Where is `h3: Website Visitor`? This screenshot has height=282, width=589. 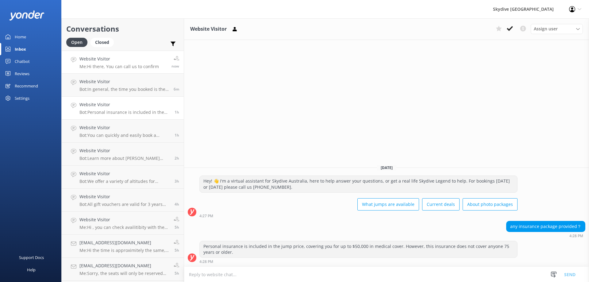 h3: Website Visitor is located at coordinates (208, 29).